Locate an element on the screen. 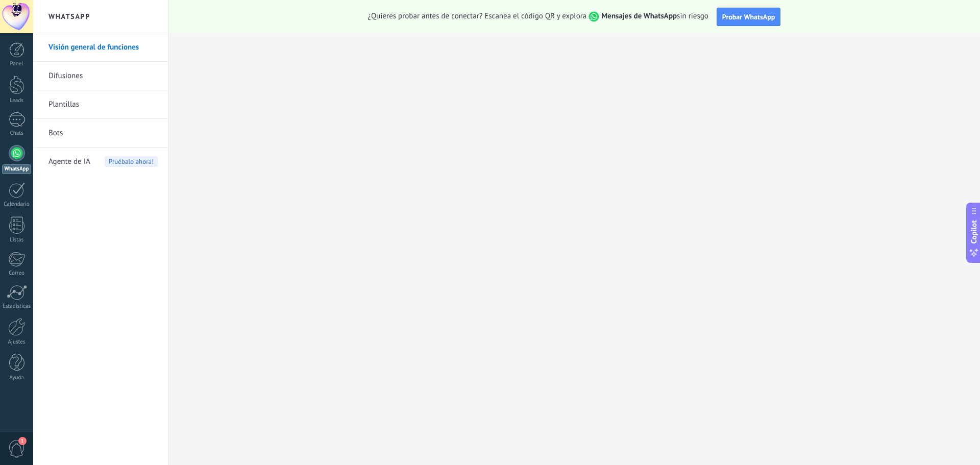 The height and width of the screenshot is (465, 980). a: Agente de IA Pruébalo ahora! is located at coordinates (103, 162).